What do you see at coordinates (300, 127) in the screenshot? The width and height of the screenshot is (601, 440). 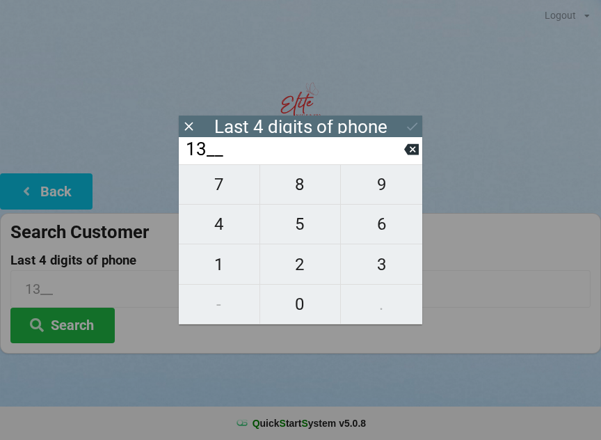 I see `div: Last 4 digits of phone` at bounding box center [300, 127].